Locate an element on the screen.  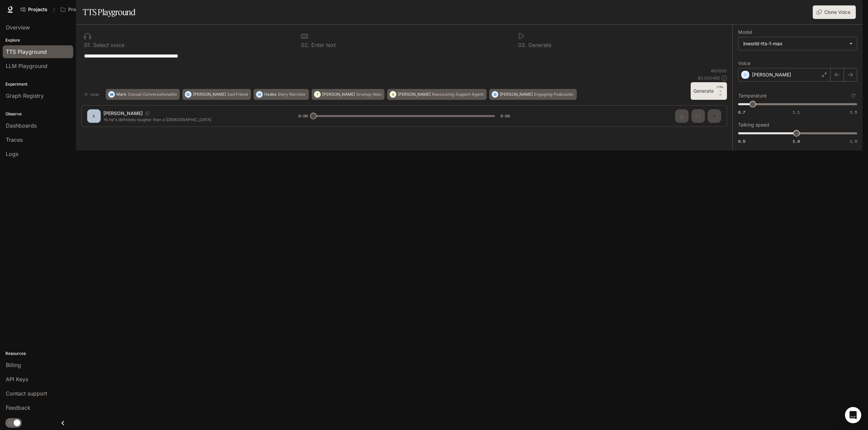
p: Grumpy Man is located at coordinates (368, 95).